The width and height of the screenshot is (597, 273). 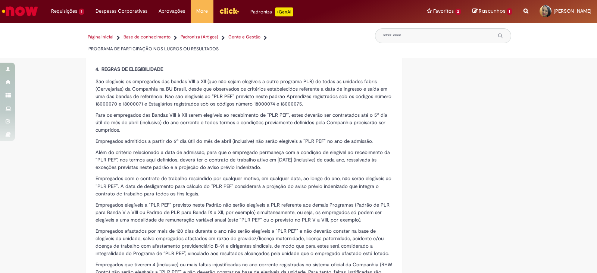 I want to click on span: São elegíveis os empregados das bandas VIII a XII (que não sejam elegíveis a outro programa PLR) ..., so click(x=243, y=93).